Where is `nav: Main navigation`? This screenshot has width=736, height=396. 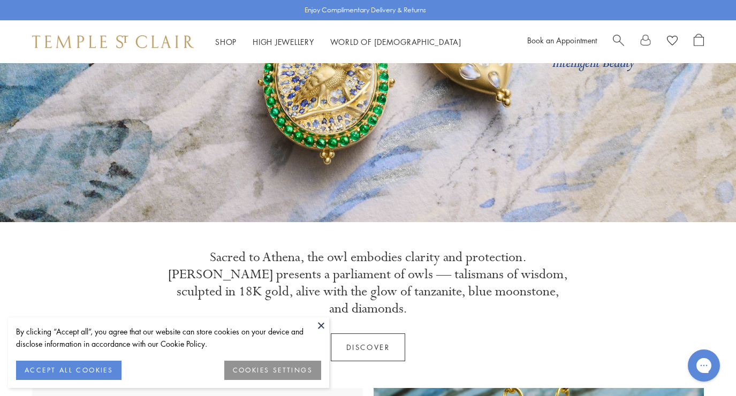 nav: Main navigation is located at coordinates (338, 42).